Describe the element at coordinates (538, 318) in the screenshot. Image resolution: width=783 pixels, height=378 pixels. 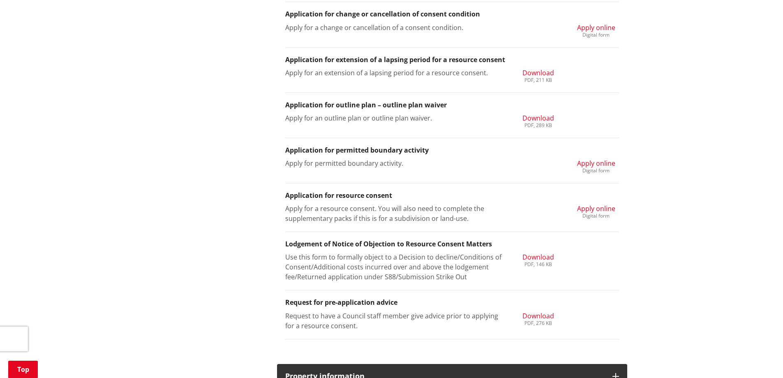
I see `a: Download PDF, 276 KB` at that location.